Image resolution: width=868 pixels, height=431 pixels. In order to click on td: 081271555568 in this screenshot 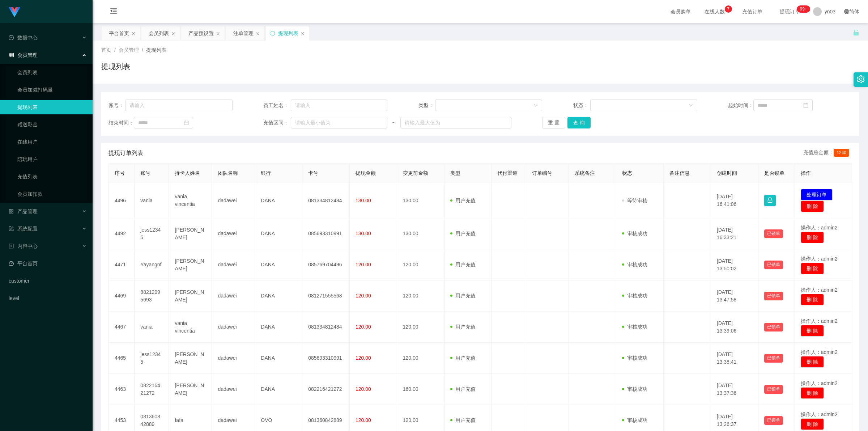, I will do `click(326, 296)`.